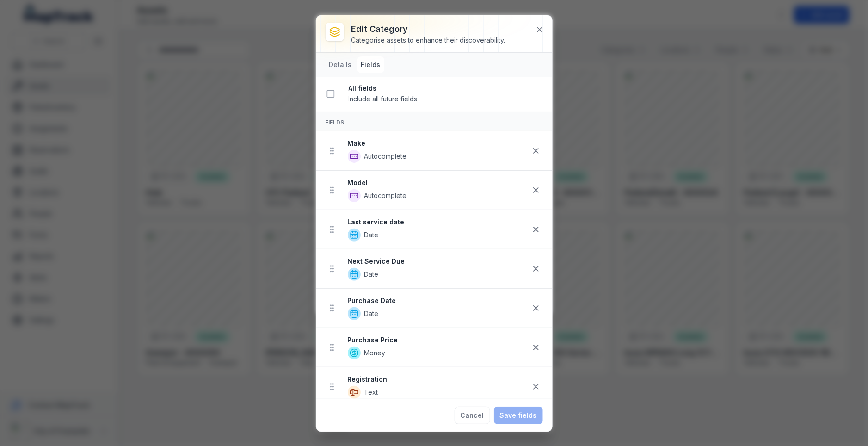  Describe the element at coordinates (371, 392) in the screenshot. I see `span: Text` at that location.